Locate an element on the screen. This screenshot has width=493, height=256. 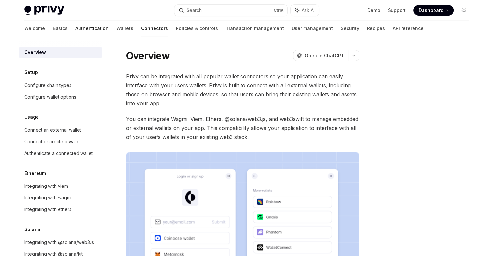
div: Overview is located at coordinates (35, 52).